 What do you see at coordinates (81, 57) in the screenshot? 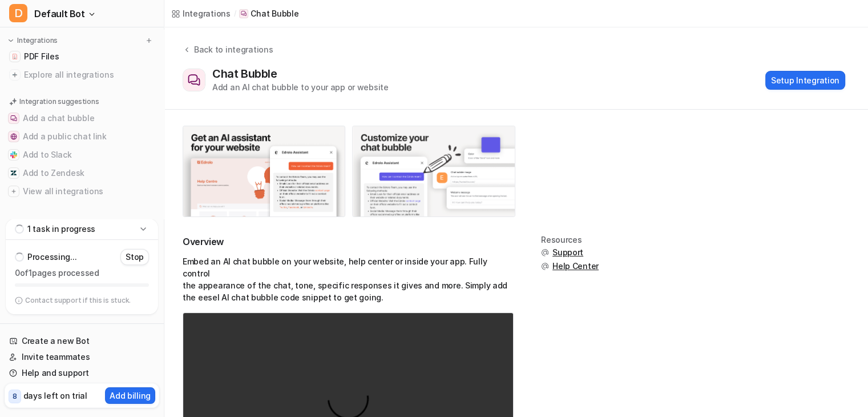
I see `a: PDF FilesPDF Files` at bounding box center [81, 57].